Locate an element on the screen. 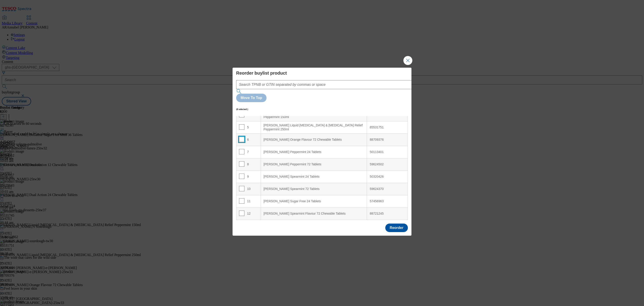 The height and width of the screenshot is (306, 644). div: 6 is located at coordinates (248, 139).